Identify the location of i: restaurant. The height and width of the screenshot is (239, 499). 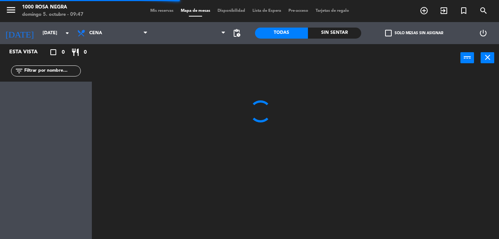
(75, 52).